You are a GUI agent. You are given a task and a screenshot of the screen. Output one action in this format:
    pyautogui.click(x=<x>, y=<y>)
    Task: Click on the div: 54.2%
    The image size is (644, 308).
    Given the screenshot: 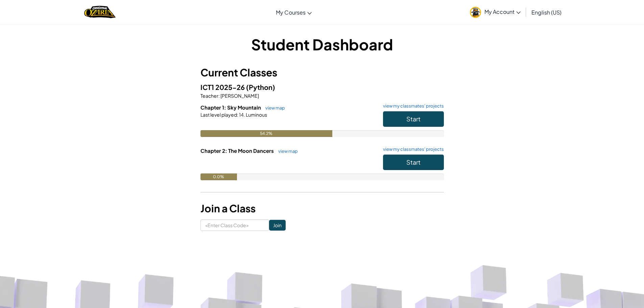 What is the action you would take?
    pyautogui.click(x=266, y=133)
    